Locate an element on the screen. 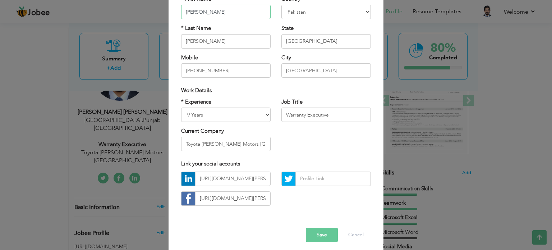  label: State is located at coordinates (288, 28).